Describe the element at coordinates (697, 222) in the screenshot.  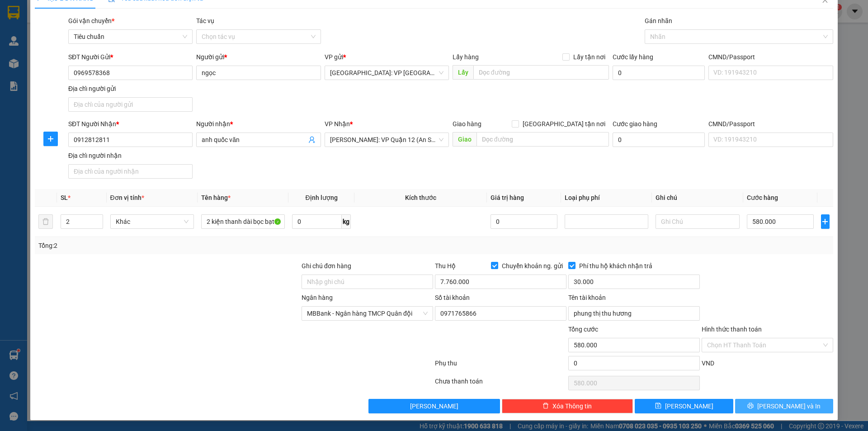
I see `input: Ghi Chú` at that location.